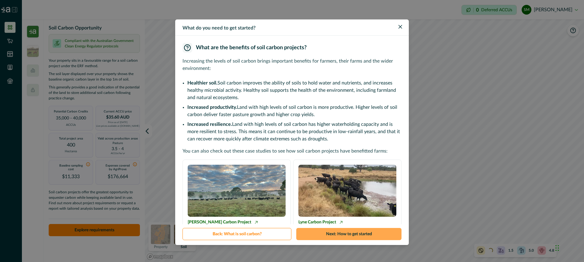 The width and height of the screenshot is (584, 262). I want to click on p: You can also check out these case studies to see how soil carbon projects have benefitted farms:, so click(285, 151).